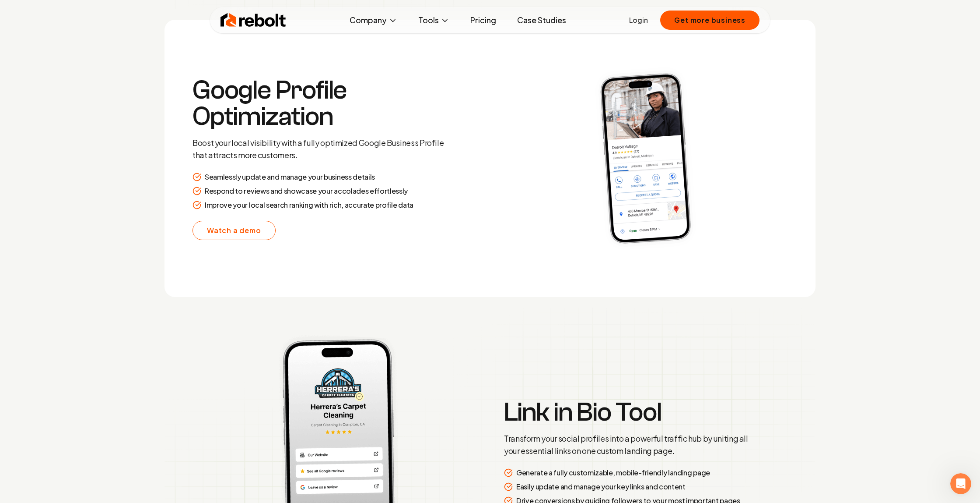 The height and width of the screenshot is (503, 980). Describe the element at coordinates (319, 103) in the screenshot. I see `h3: Google Profile Optimization` at that location.